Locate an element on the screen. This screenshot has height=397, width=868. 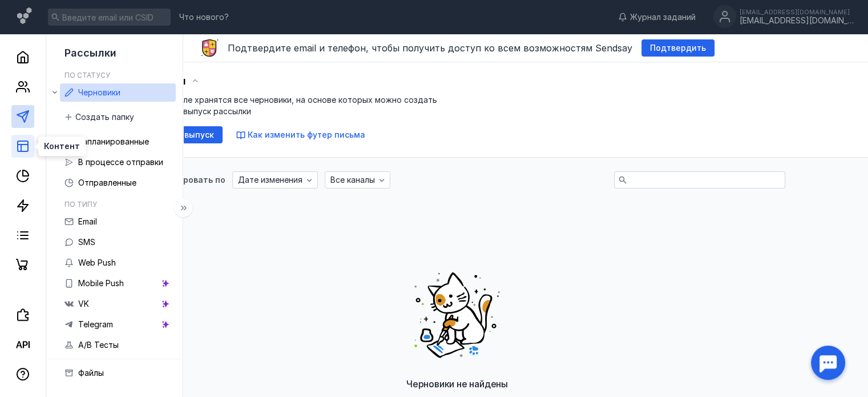
span: Создать папку is located at coordinates (104, 117).